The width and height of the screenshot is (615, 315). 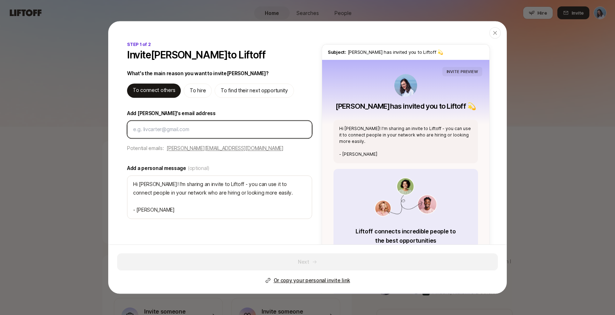 What do you see at coordinates (139, 44) in the screenshot?
I see `p: STEP 1 of 2` at bounding box center [139, 44].